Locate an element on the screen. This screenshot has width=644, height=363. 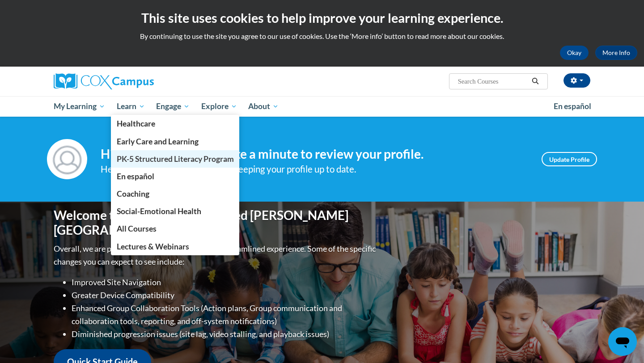
p: Overall, we are proud to provide you with a more streamlined experience. Some of the specific cha... is located at coordinates (216, 255).